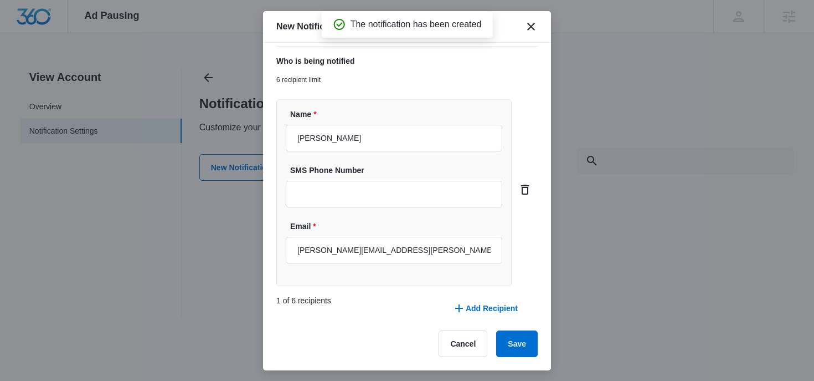  What do you see at coordinates (525, 189) in the screenshot?
I see `button: card.dropdown.delete` at bounding box center [525, 189].